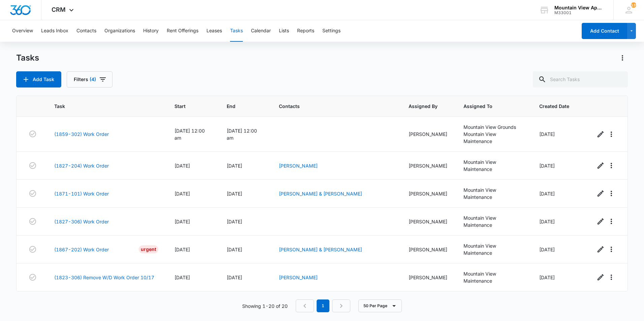 This screenshot has height=321, width=644. What do you see at coordinates (27, 58) in the screenshot?
I see `h1: Tasks` at bounding box center [27, 58].